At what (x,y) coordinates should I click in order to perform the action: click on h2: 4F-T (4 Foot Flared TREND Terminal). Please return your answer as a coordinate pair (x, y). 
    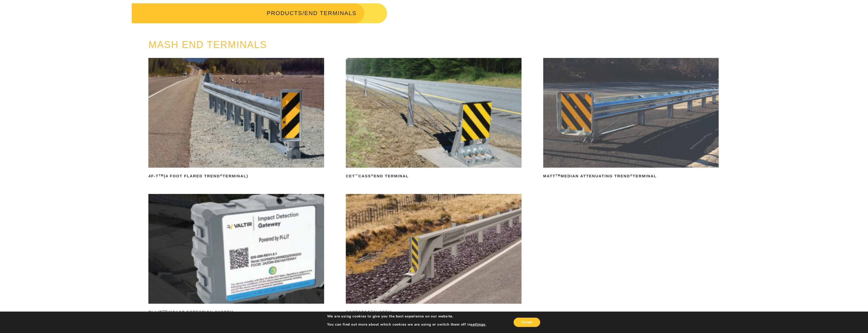
    Looking at the image, I should click on (236, 176).